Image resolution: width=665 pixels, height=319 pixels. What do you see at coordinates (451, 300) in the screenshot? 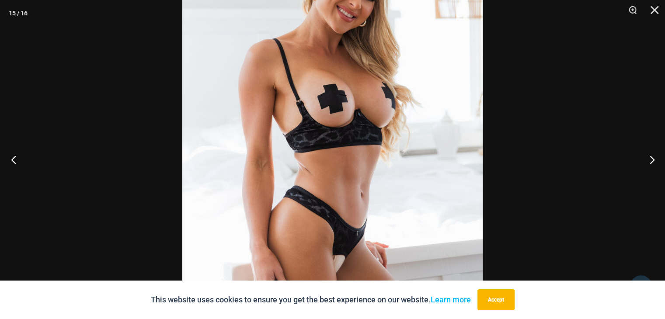
I see `a: Learn more` at bounding box center [451, 300].